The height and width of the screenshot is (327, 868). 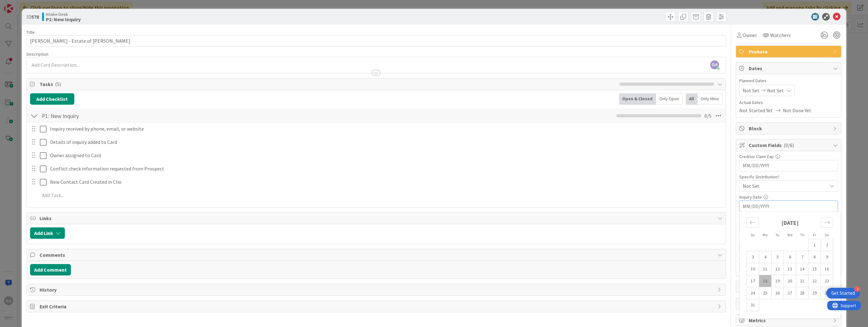 What do you see at coordinates (756, 111) in the screenshot?
I see `span: Not Started Yet` at bounding box center [756, 111].